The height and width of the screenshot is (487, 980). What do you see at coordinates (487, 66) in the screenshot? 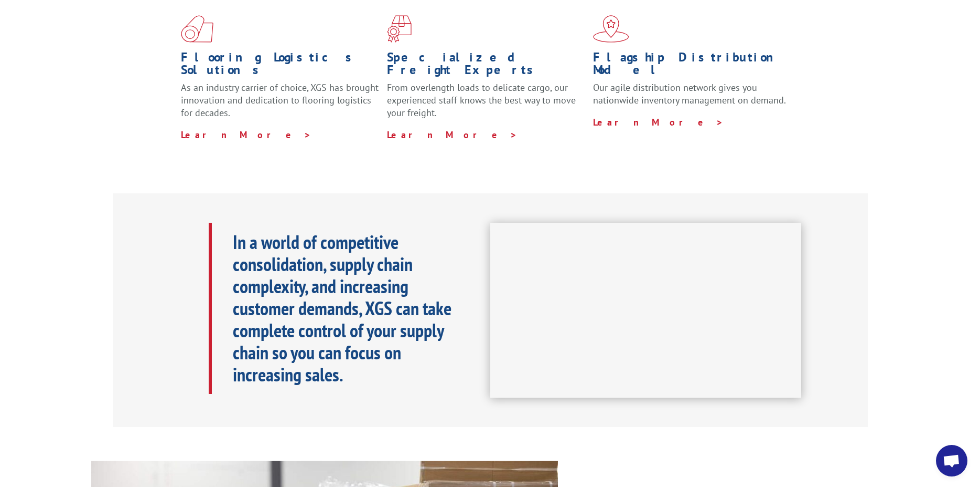
I see `h1: Specialized Freight Experts` at bounding box center [487, 66].